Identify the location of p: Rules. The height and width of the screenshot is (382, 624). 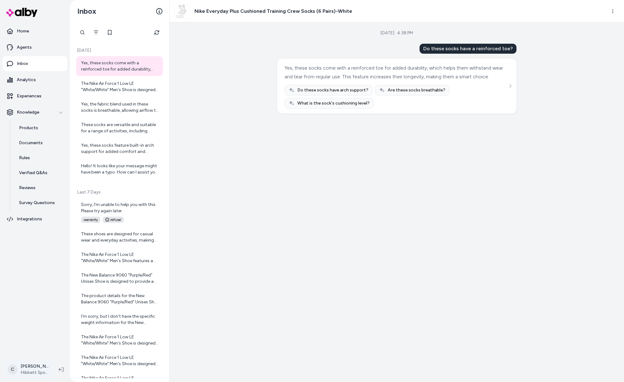
(24, 158).